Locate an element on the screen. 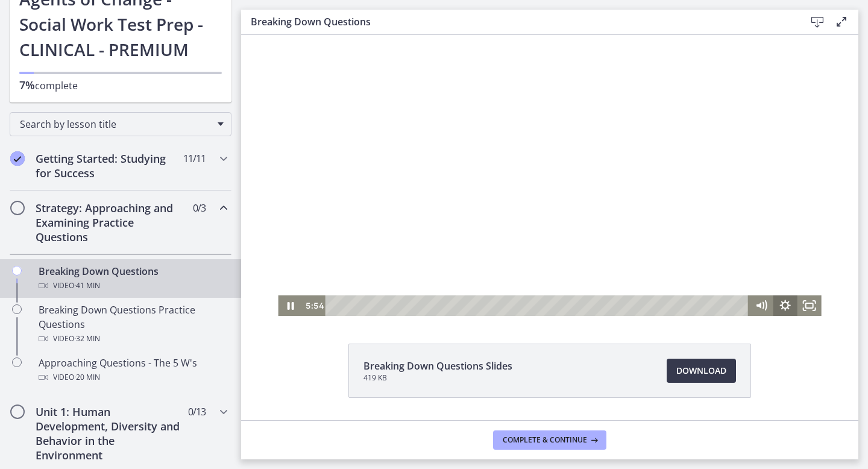  span: Search by lesson title is located at coordinates (116, 125).